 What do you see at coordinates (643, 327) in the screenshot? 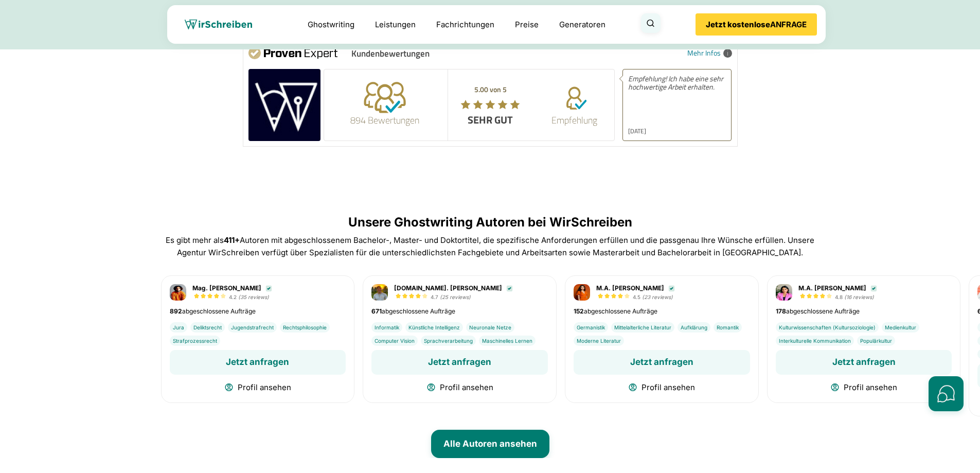
I see `li: Mittelalterliche Literatur` at bounding box center [643, 327].